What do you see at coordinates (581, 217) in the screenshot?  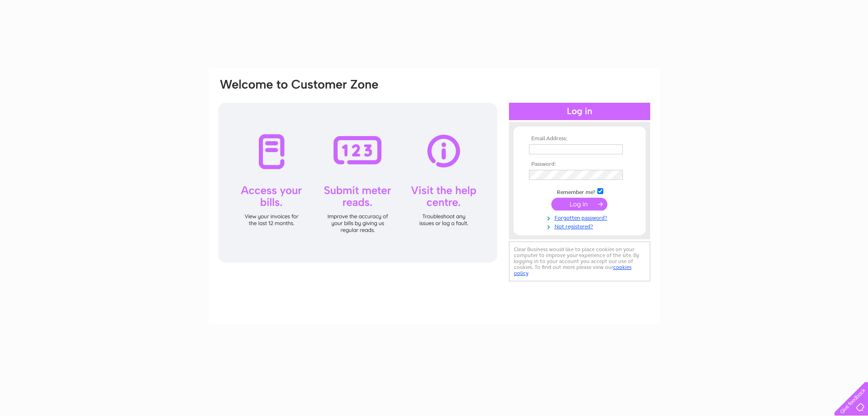 I see `a: Forgotten password?` at bounding box center [581, 217].